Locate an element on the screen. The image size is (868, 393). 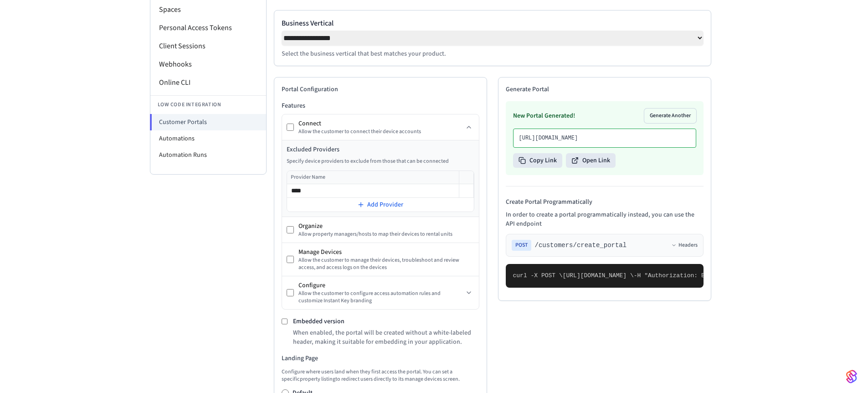
li: Automations is located at coordinates (208, 139).